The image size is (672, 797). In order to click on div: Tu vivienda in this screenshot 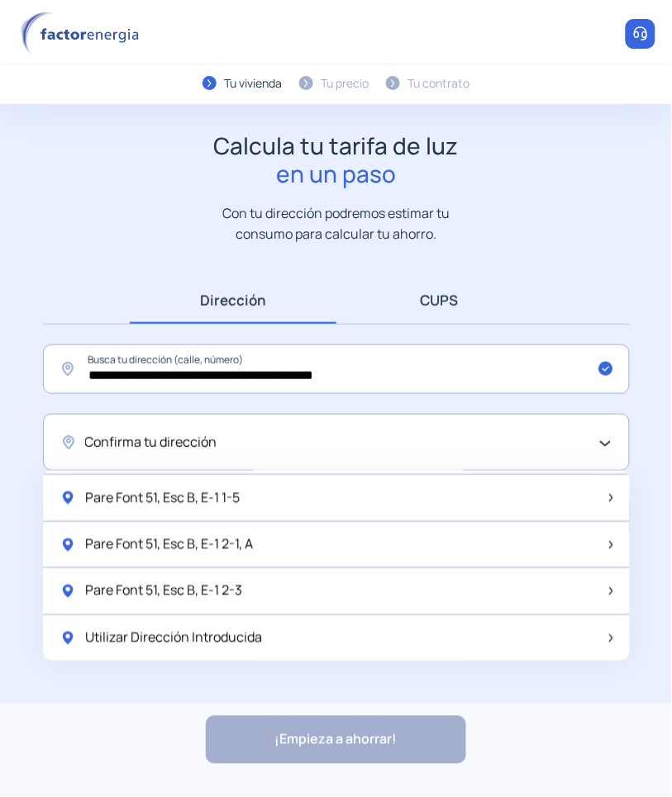, I will do `click(254, 83)`.